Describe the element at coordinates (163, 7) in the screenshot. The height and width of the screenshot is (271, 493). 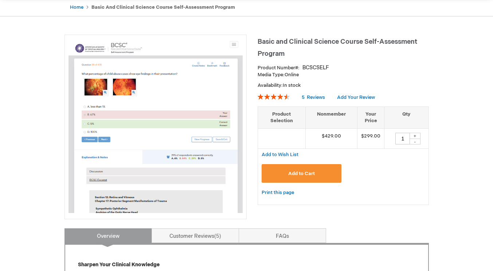
I see `strong: Basic and Clinical Science Course Self-Assessment Program` at that location.